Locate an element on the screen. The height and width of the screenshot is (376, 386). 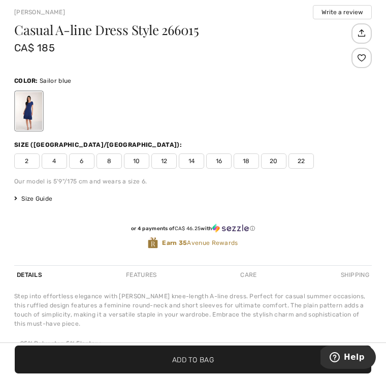
span: Size Guide is located at coordinates (33, 199).